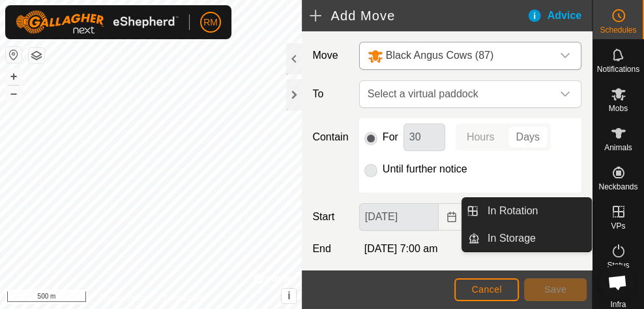 This screenshot has height=309, width=644. I want to click on button: Cancel, so click(486, 289).